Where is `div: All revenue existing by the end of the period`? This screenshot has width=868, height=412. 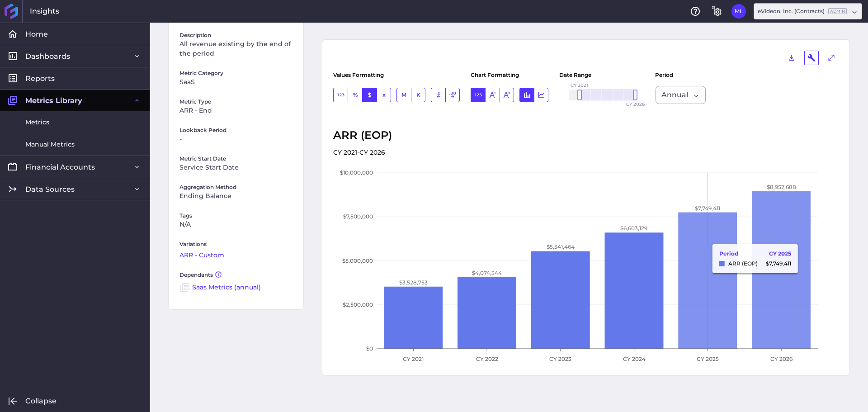 div: All revenue existing by the end of the period is located at coordinates (236, 45).